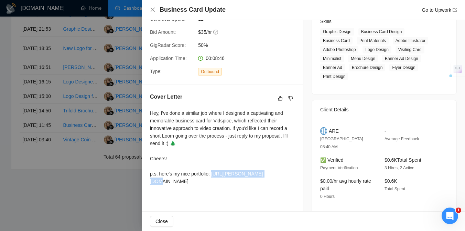 This screenshot has height=231, width=465. Describe the element at coordinates (168, 19) in the screenshot. I see `span: Connects Spent:` at that location.